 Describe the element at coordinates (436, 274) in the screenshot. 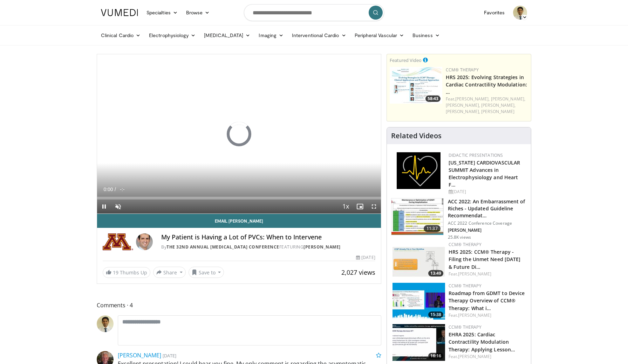

I see `span: 13:49` at that location.